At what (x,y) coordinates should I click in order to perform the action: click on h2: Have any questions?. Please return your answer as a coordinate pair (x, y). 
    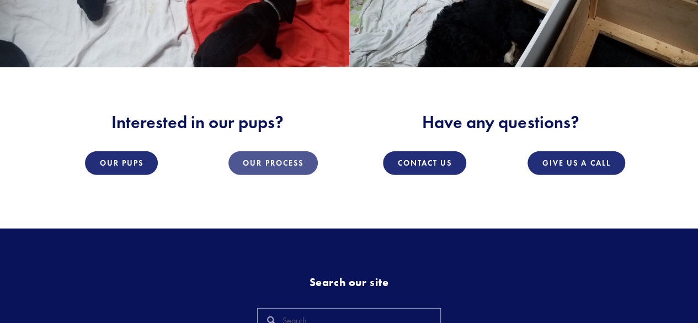
    Looking at the image, I should click on (501, 122).